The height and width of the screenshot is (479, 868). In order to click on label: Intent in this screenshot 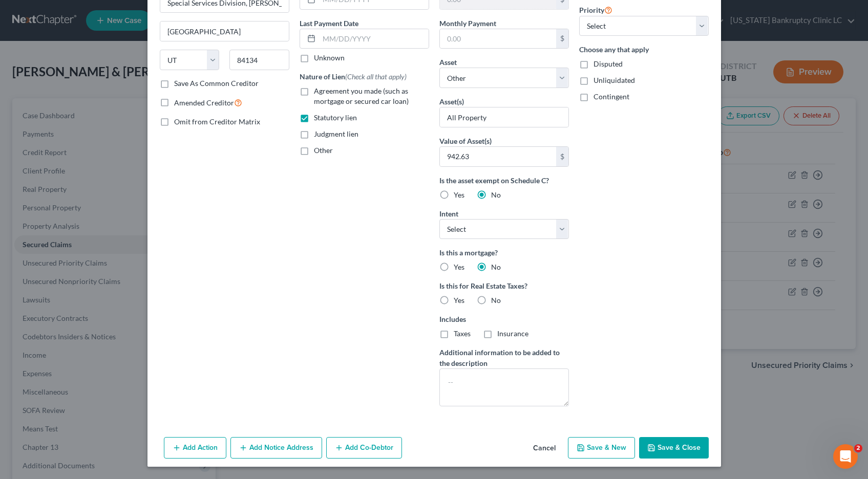, I will do `click(449, 213)`.